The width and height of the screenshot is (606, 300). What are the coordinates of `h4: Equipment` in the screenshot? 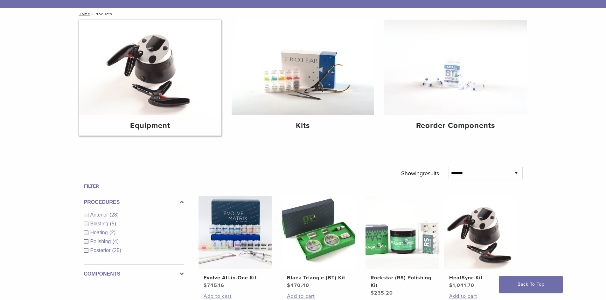 It's located at (150, 126).